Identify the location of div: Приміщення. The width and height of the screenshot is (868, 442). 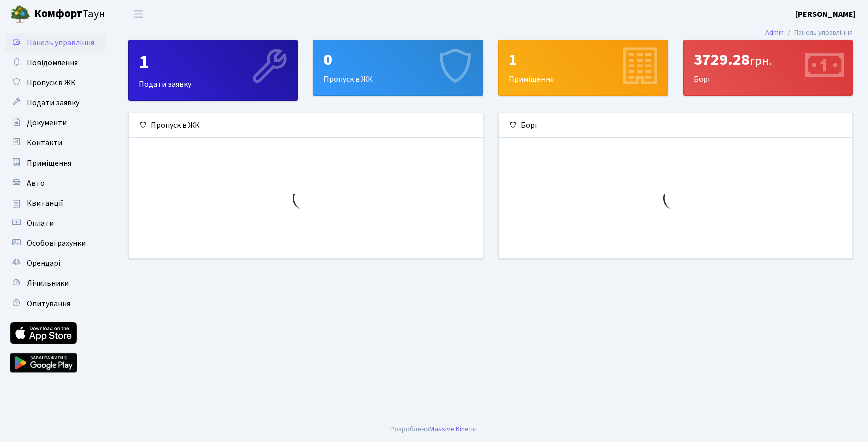
(583, 68).